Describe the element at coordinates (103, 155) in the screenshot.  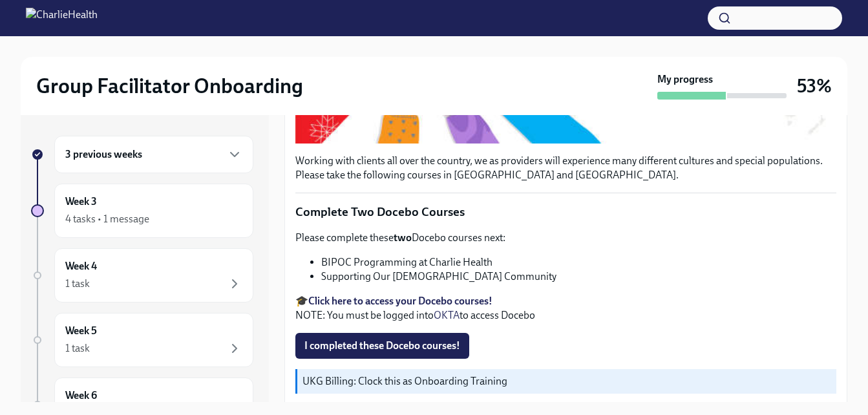
I see `h6: 3 previous weeks` at that location.